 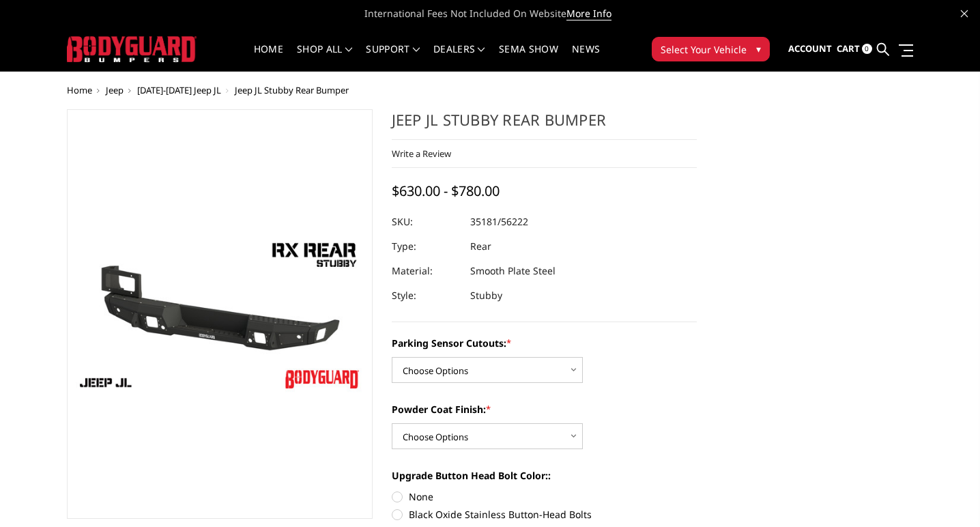 I want to click on dd: Smooth Plate Steel, so click(x=513, y=271).